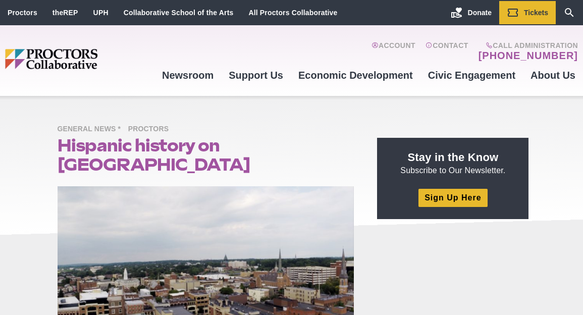  Describe the element at coordinates (151, 129) in the screenshot. I see `span: Proctors` at that location.